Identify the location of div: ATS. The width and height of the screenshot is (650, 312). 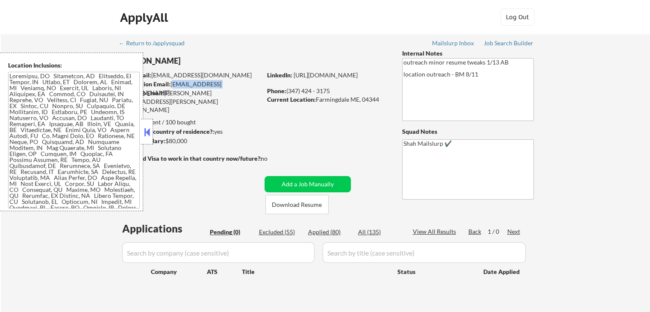
(224, 272).